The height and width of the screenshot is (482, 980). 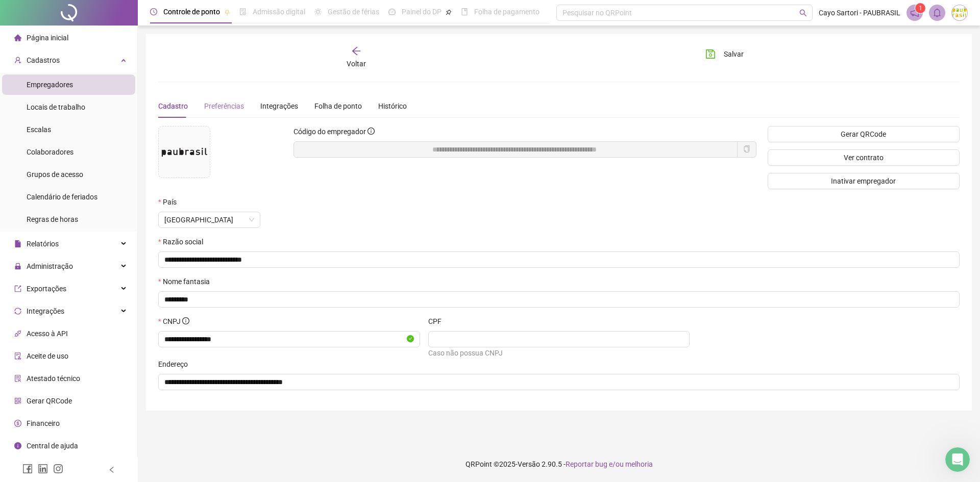 What do you see at coordinates (318, 12) in the screenshot?
I see `span: sun` at bounding box center [318, 12].